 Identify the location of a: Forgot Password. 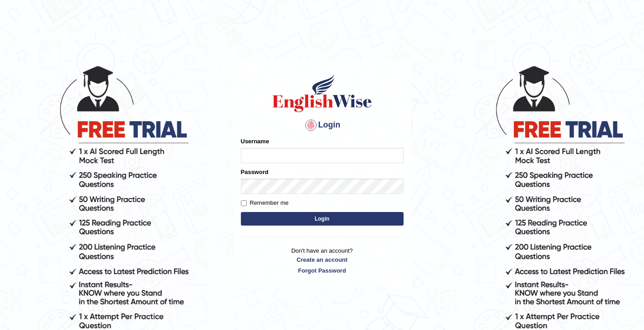
(322, 270).